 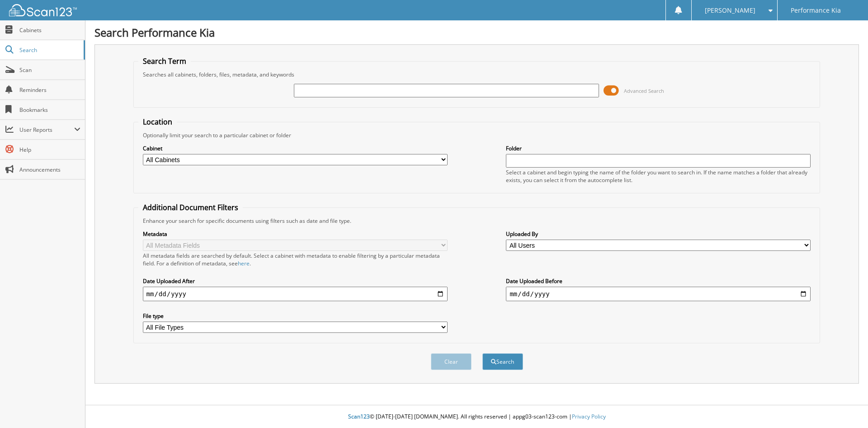 What do you see at coordinates (503, 361) in the screenshot?
I see `button: Search` at bounding box center [503, 361].